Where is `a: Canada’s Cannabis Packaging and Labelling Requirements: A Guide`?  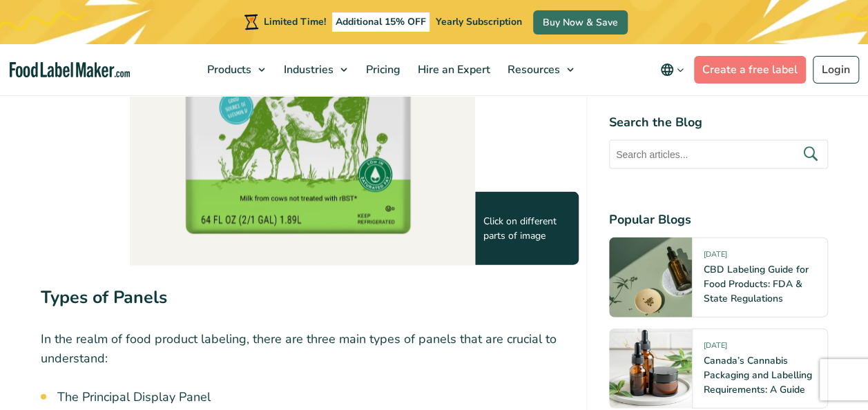 a: Canada’s Cannabis Packaging and Labelling Requirements: A Guide is located at coordinates (758, 375).